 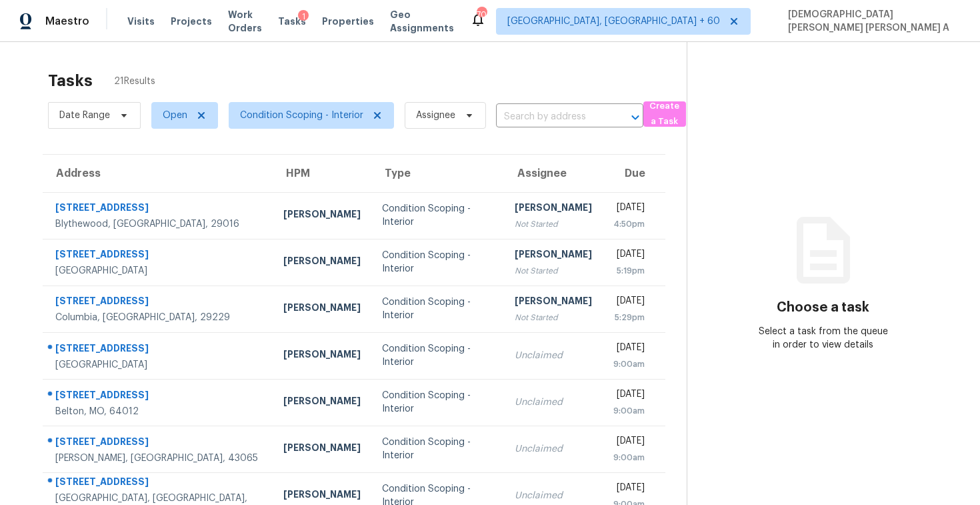 I want to click on span: Tasks, so click(x=292, y=21).